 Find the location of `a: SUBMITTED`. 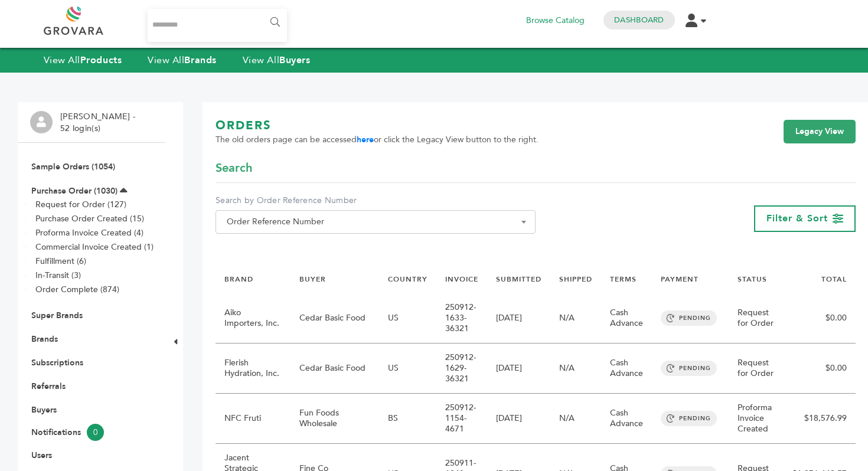

a: SUBMITTED is located at coordinates (518, 280).